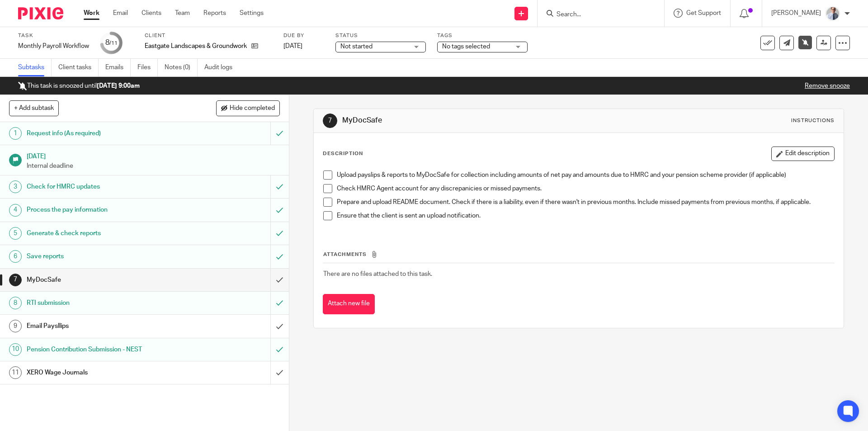 The width and height of the screenshot is (868, 431). I want to click on div: 3, so click(15, 187).